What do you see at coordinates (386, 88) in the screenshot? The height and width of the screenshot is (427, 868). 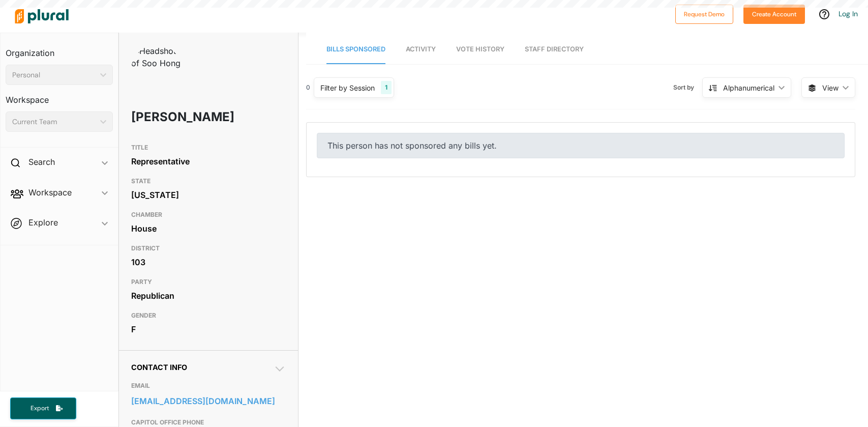 I see `div: 1` at bounding box center [386, 88].